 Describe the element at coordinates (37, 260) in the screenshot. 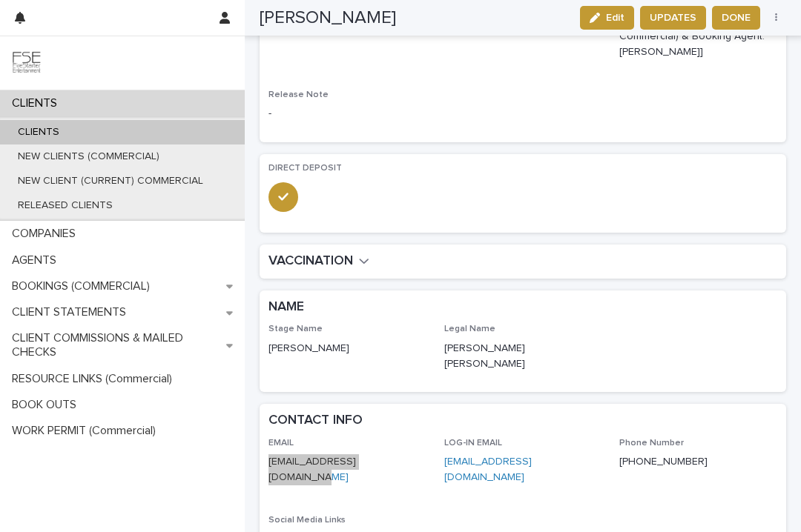

I see `p: AGENTS` at that location.